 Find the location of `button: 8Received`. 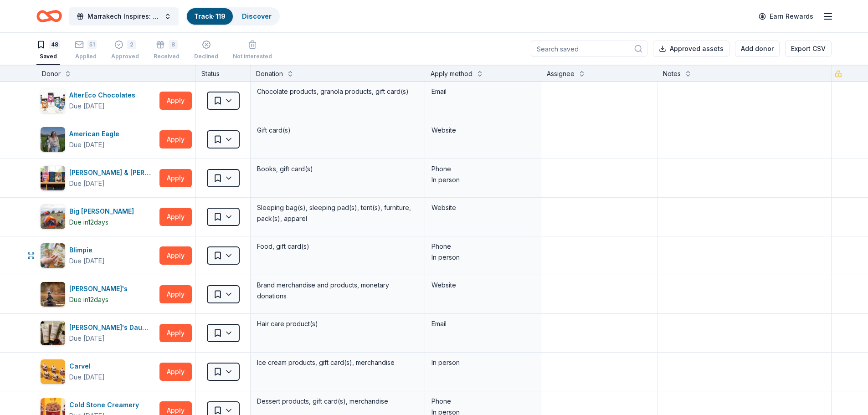

button: 8Received is located at coordinates (166, 50).